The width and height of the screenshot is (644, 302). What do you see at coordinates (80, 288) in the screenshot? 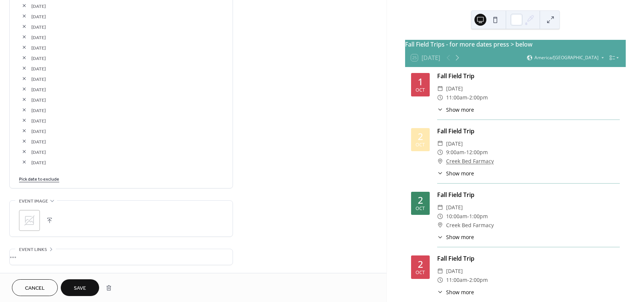
I see `button: Save` at bounding box center [80, 288].